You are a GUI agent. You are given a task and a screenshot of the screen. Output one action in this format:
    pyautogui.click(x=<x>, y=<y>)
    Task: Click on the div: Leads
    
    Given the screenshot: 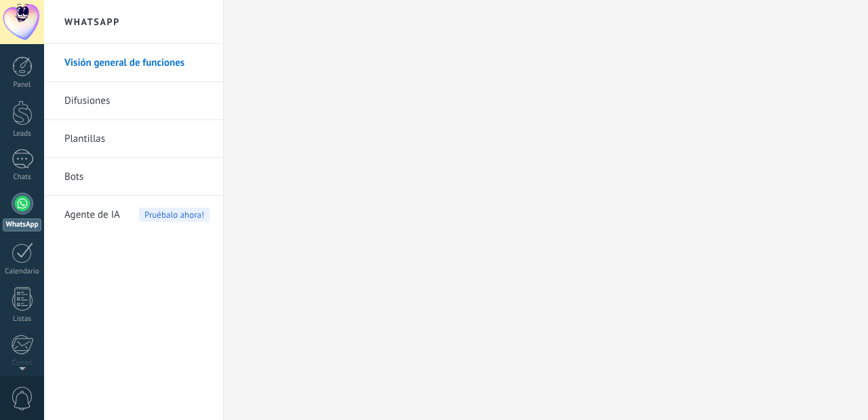 What is the action you would take?
    pyautogui.click(x=22, y=134)
    